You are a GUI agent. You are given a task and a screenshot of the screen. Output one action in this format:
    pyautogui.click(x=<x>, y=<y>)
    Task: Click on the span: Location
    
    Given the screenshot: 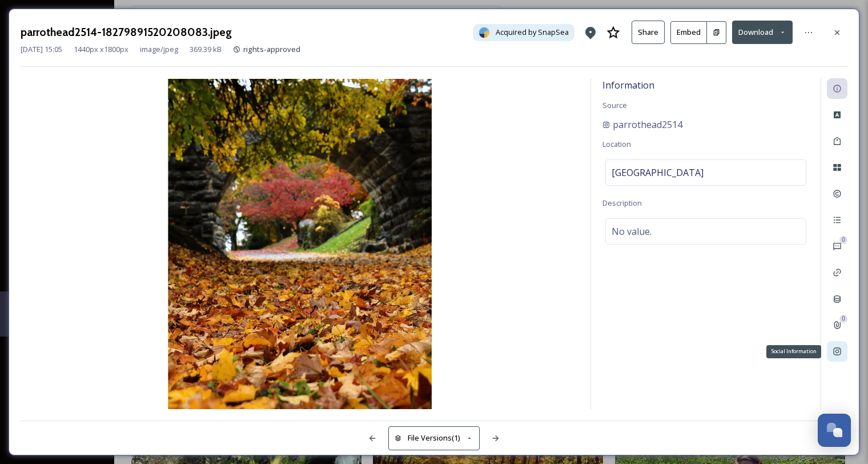 What is the action you would take?
    pyautogui.click(x=617, y=144)
    